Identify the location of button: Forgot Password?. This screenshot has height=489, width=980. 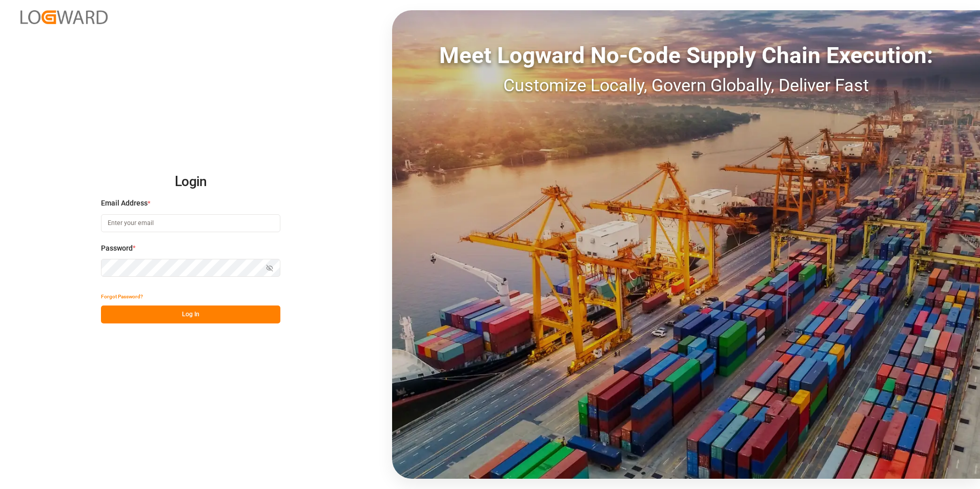
(122, 296).